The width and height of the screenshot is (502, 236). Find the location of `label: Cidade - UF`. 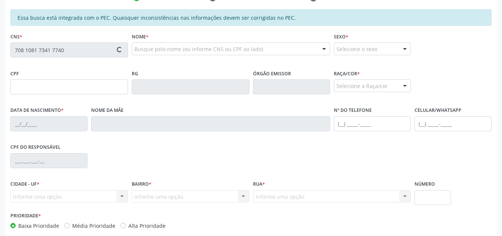

label: Cidade - UF is located at coordinates (25, 184).